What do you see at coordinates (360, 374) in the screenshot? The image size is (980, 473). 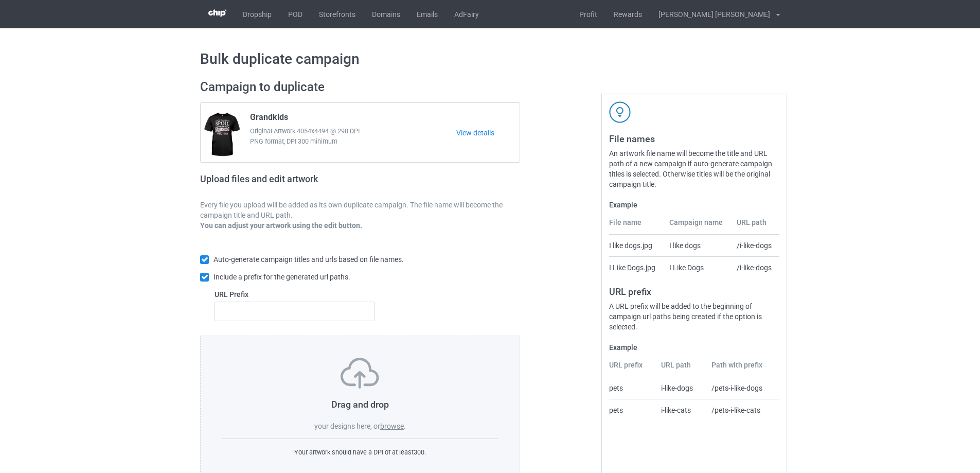 I see `img: svg+xml;base64,PD94bWwgdmVyc2lvbj0iMS4wIiBlbmNvZGluZz0iVVRGLTgiPz4KPHN2ZyB3aWR0aD0iNzVweCIgaGVpZ2...` at bounding box center [360, 374].